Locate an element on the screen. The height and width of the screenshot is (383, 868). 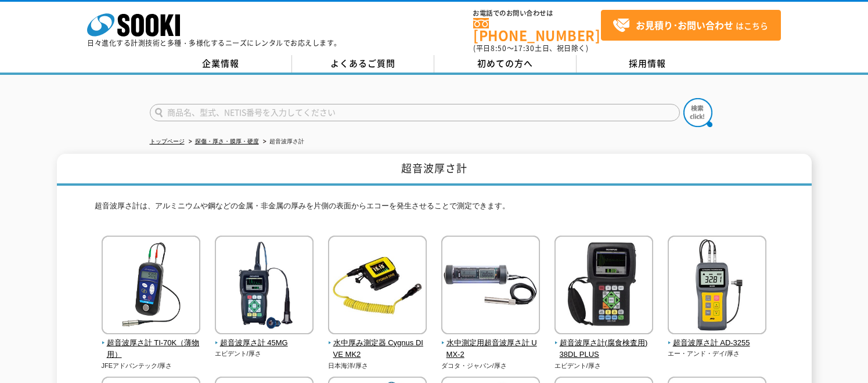
span: 超音波厚さ計 TI-70K（薄物用） is located at coordinates (151, 349).